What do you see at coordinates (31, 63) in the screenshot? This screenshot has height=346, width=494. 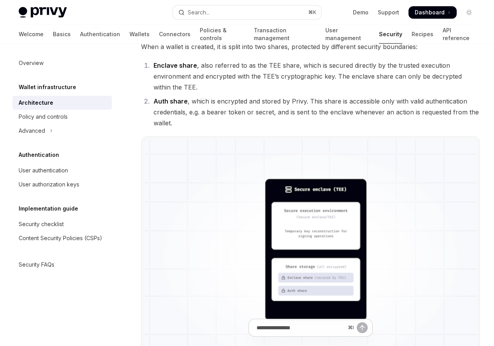 I see `div: Overview` at bounding box center [31, 63].